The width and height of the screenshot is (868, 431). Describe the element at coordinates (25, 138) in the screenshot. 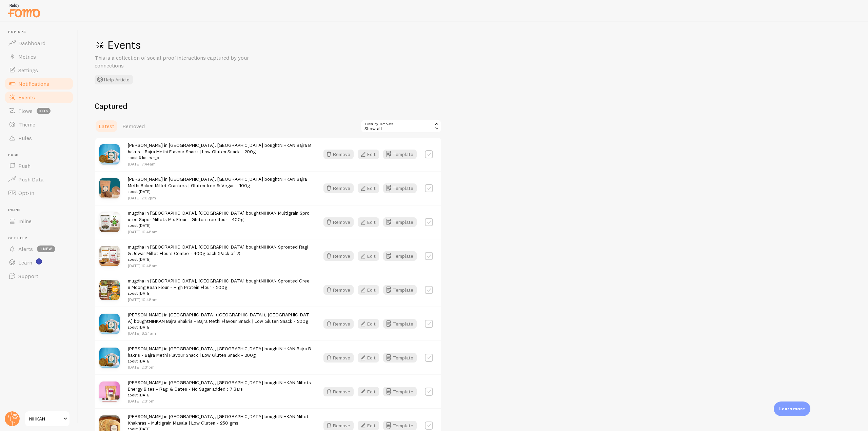

I see `span: Rules` at that location.